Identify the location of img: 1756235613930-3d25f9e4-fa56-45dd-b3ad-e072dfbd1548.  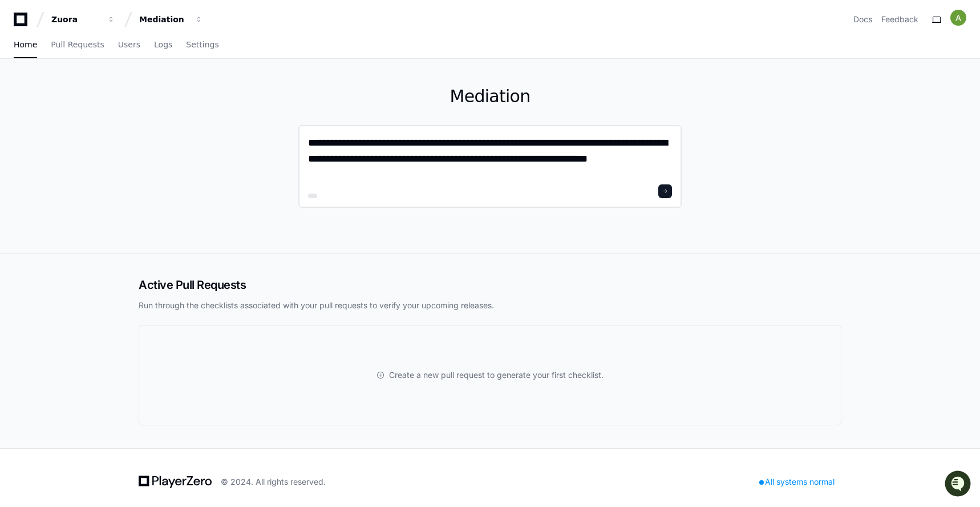
(22, 95).